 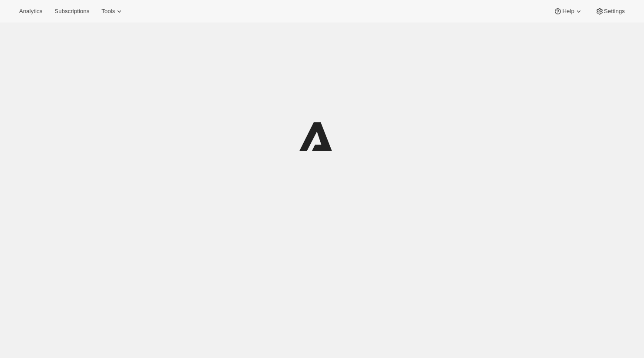 I want to click on span: Analytics, so click(x=30, y=11).